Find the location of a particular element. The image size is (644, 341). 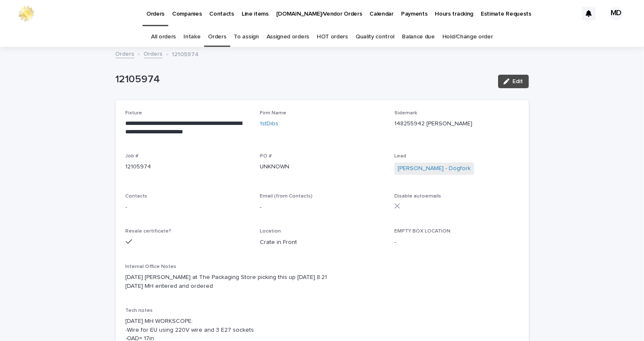

span: Internal Office Notes is located at coordinates (151, 267).